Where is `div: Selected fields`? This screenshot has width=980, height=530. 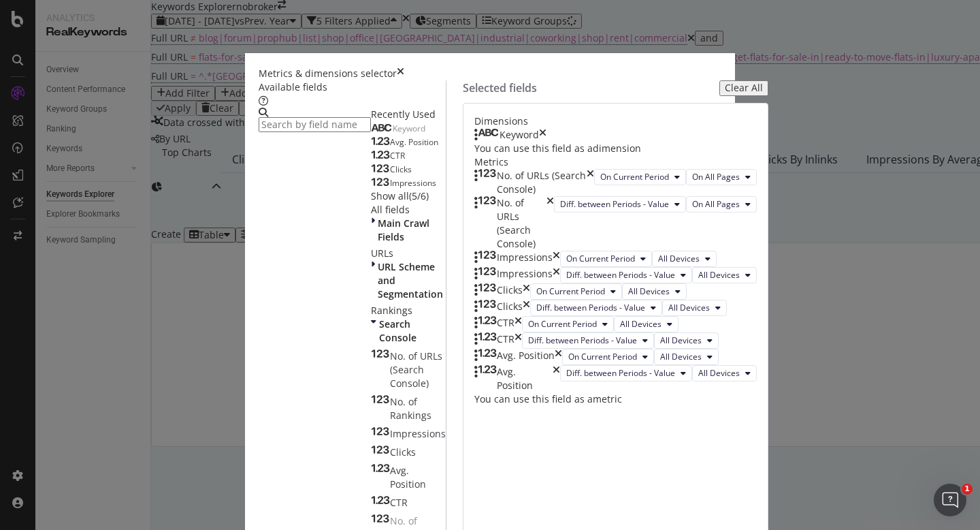
div: Selected fields is located at coordinates (499, 88).